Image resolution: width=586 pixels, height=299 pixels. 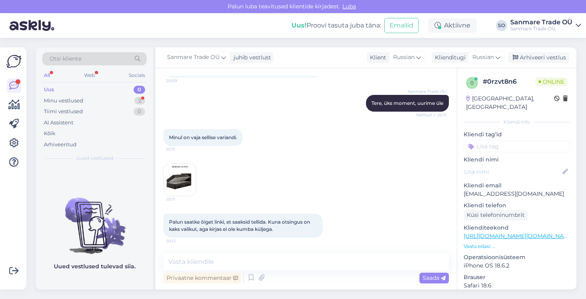 I want to click on p: iPhone OS 18.6.2, so click(x=516, y=265).